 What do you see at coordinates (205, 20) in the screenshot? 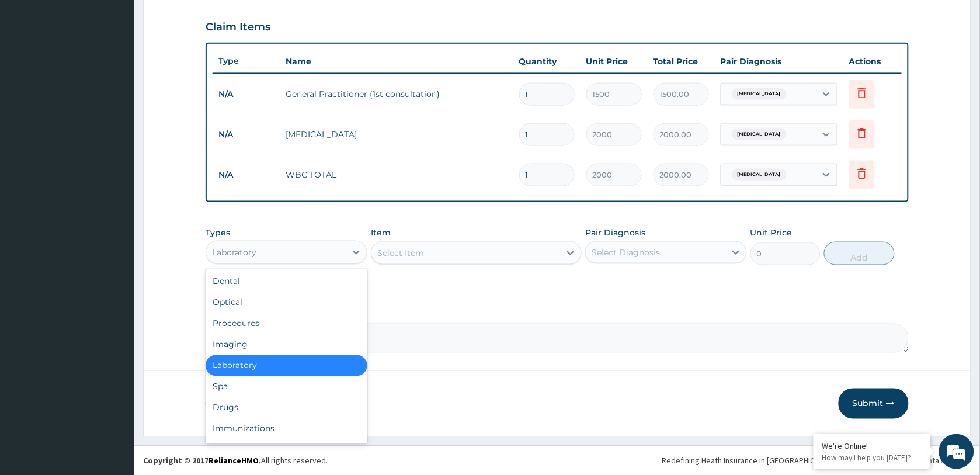
I see `div: Minimize live chat window` at bounding box center [205, 20].